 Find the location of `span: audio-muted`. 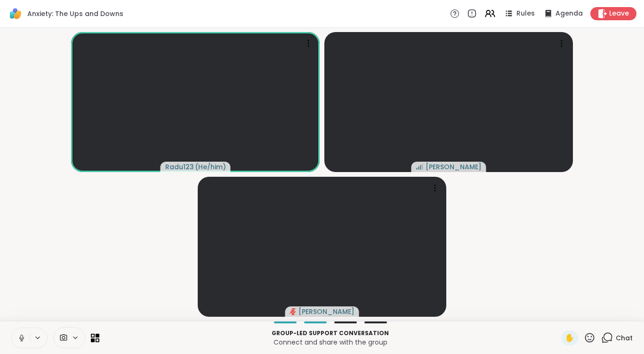

span: audio-muted is located at coordinates (293, 311).